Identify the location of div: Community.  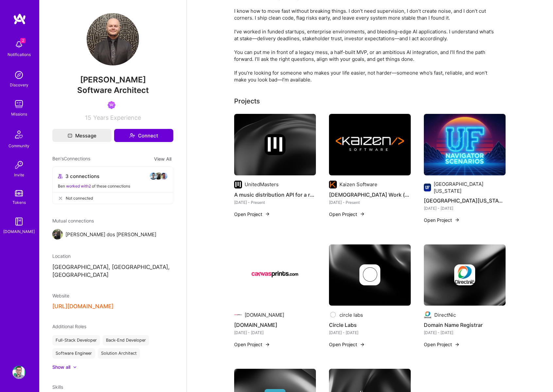
(19, 146).